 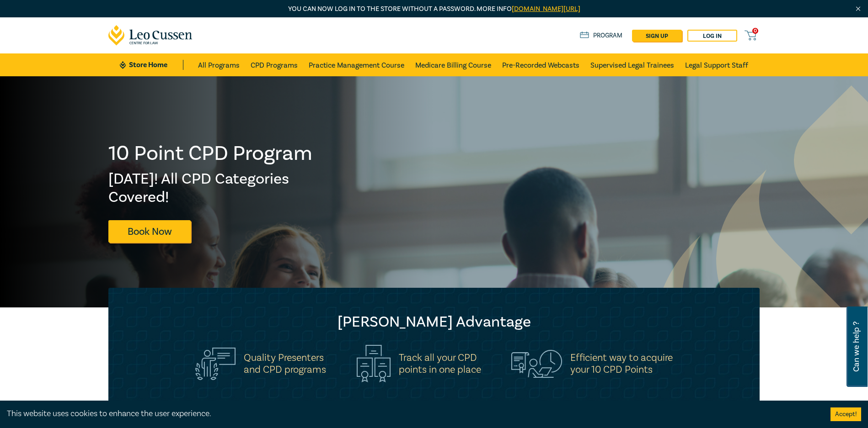 What do you see at coordinates (537, 364) in the screenshot?
I see `img: Efficient way to acquire<br>your 10 CPD Points` at bounding box center [537, 364].